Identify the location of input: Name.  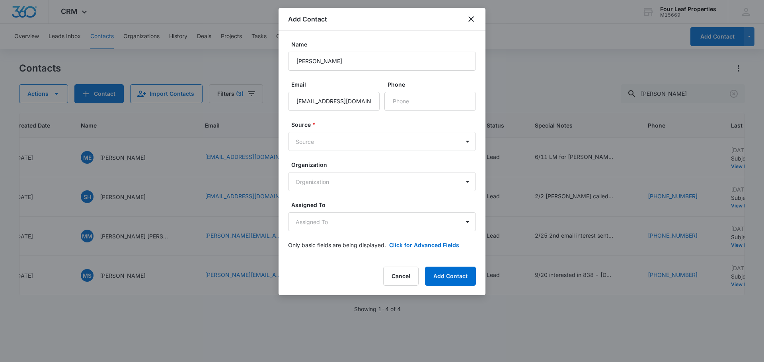
(382, 61).